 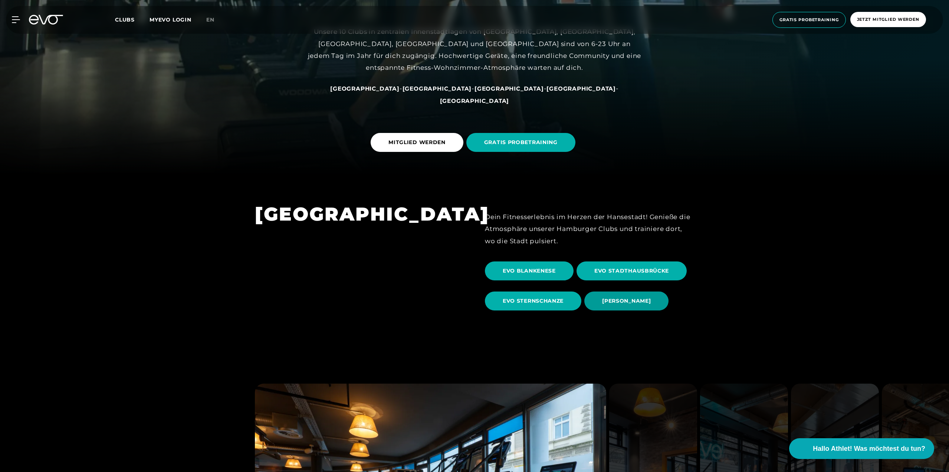 I want to click on span: GRATIS PROBETRAINING, so click(x=521, y=142).